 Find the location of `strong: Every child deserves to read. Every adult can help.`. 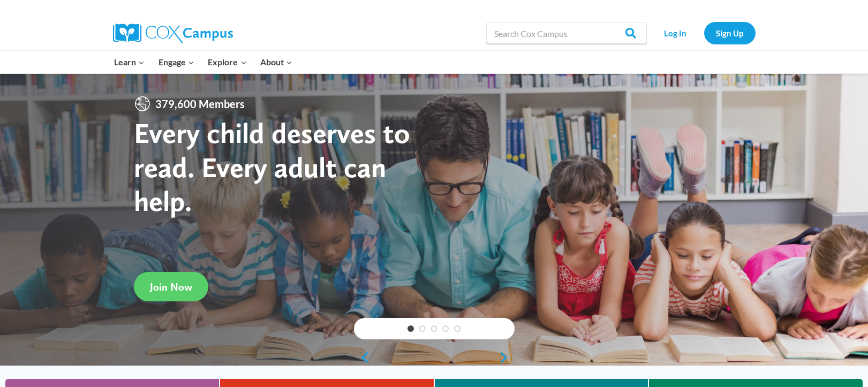

strong: Every child deserves to read. Every adult can help. is located at coordinates (271, 166).